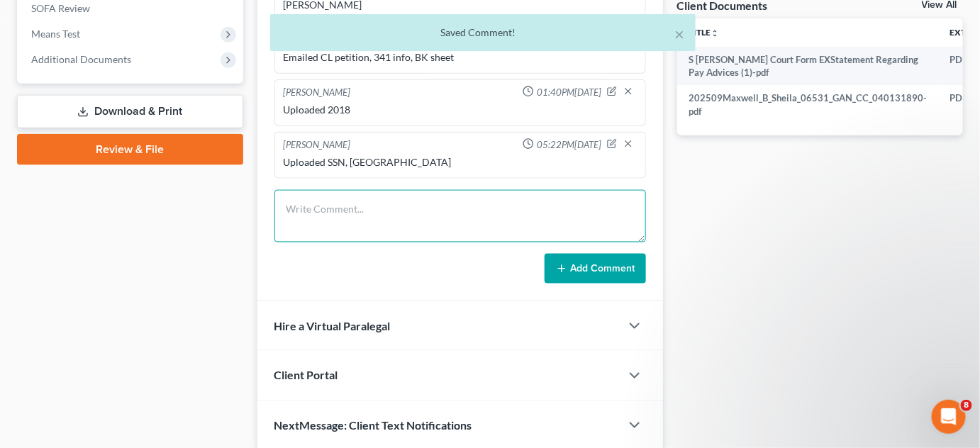  I want to click on span: Client Portal, so click(306, 376).